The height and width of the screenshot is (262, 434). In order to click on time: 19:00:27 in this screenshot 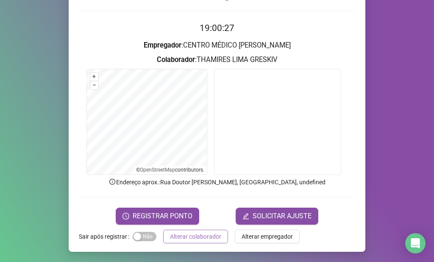, I will do `click(217, 28)`.